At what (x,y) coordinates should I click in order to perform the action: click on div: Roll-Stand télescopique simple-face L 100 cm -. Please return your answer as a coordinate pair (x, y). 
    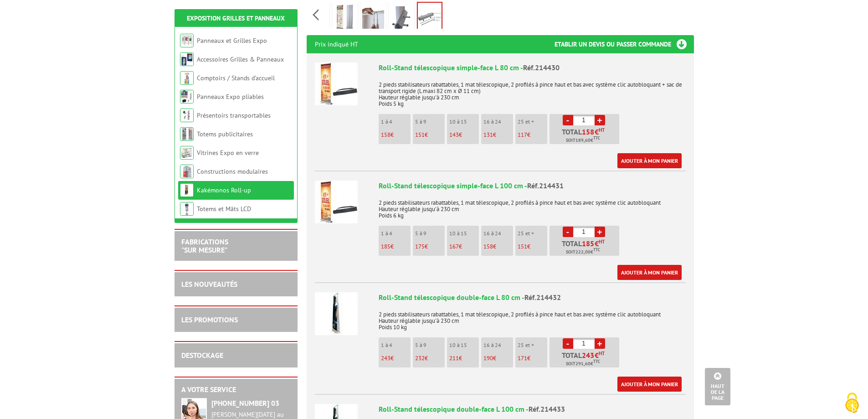
    Looking at the image, I should click on (532, 185).